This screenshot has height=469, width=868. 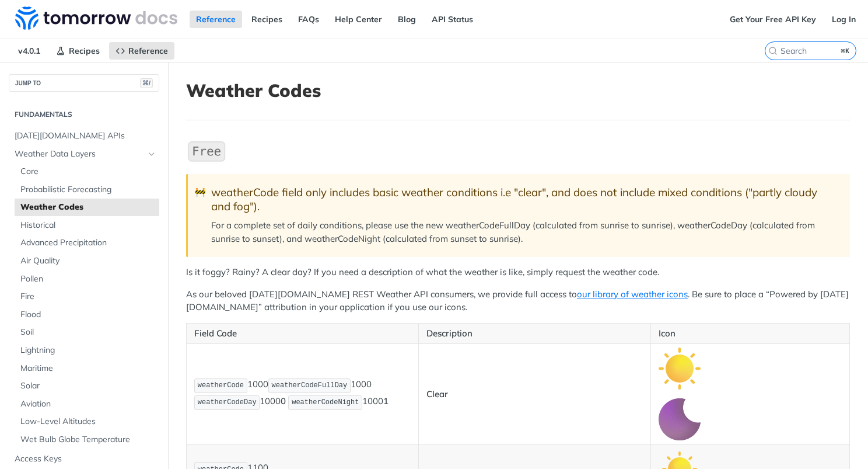 What do you see at coordinates (84, 83) in the screenshot?
I see `button: JUMP TO⌘/` at bounding box center [84, 83].